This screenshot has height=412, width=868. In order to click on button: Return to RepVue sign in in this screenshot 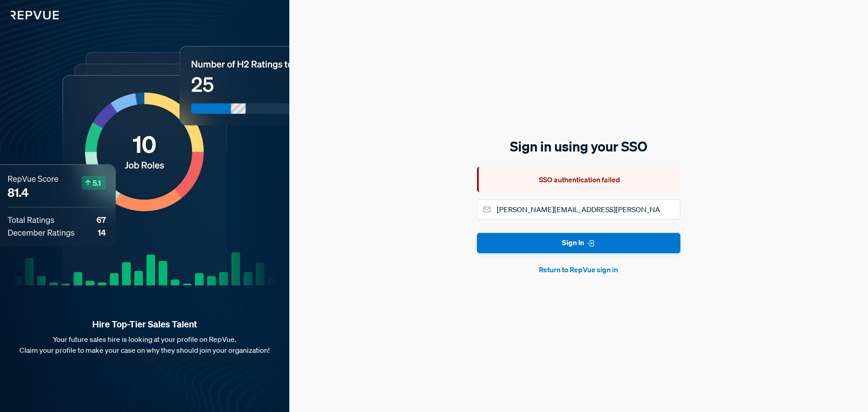, I will do `click(579, 270)`.